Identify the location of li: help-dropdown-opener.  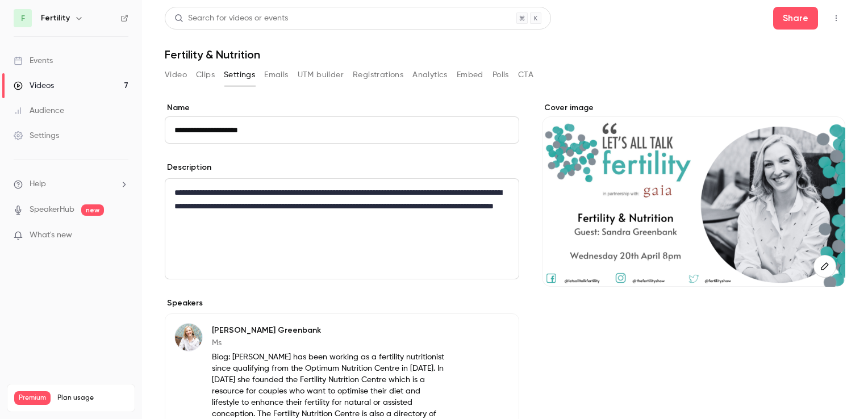
(71, 184).